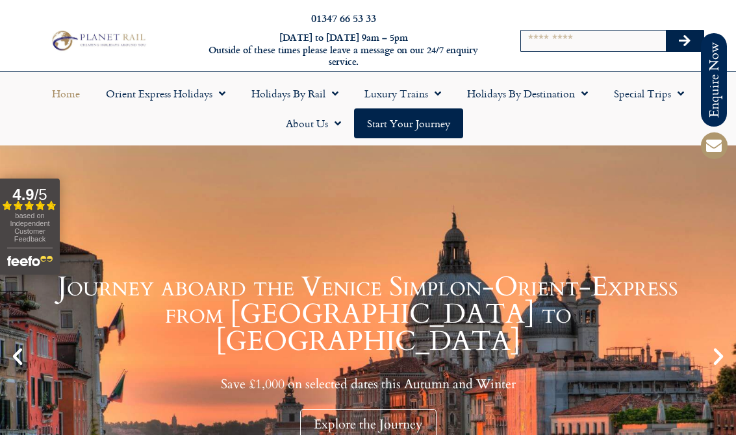 The height and width of the screenshot is (435, 736). I want to click on p: Save £1,000 on selected dates this Autumn and Winter, so click(368, 384).